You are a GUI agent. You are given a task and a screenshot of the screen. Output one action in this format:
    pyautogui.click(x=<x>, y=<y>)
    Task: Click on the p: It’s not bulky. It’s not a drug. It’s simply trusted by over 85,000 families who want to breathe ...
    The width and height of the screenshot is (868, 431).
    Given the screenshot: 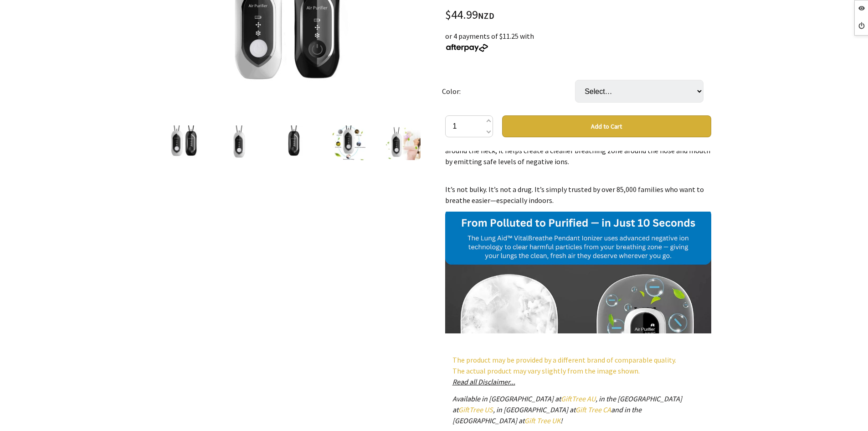 What is the action you would take?
    pyautogui.click(x=578, y=189)
    